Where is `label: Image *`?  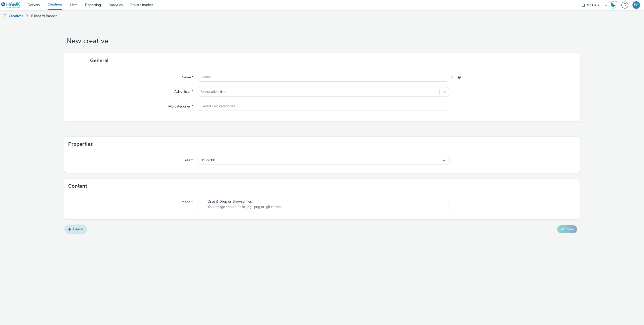 label: Image * is located at coordinates (187, 201).